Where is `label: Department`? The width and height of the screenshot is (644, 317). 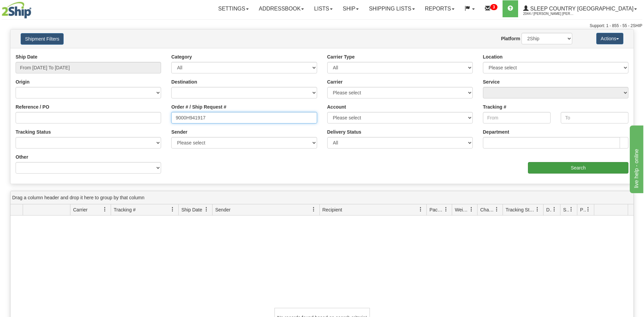
label: Department is located at coordinates (496, 132).